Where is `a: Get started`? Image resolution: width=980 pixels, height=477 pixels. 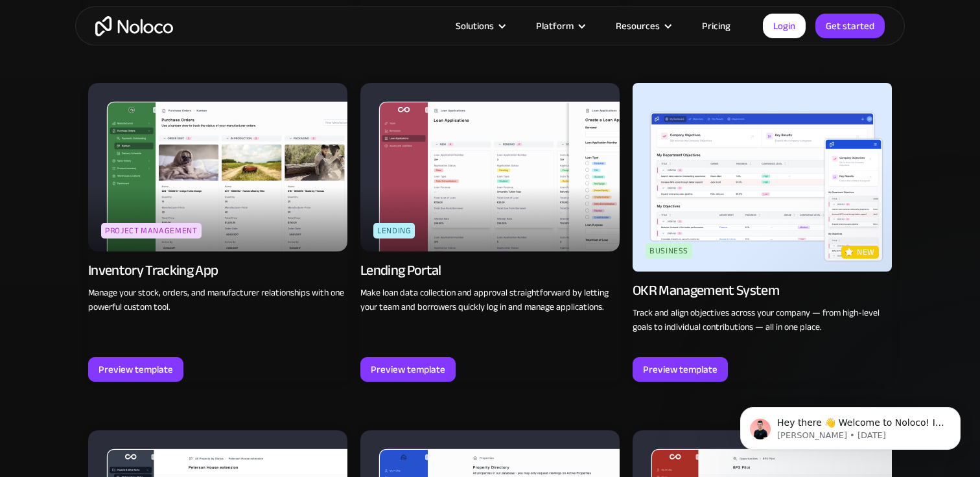 a: Get started is located at coordinates (850, 26).